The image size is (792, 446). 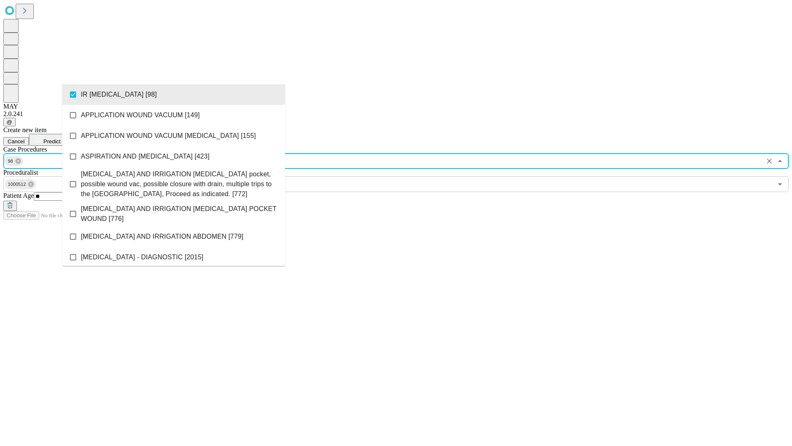 I want to click on span: 98, so click(x=10, y=161).